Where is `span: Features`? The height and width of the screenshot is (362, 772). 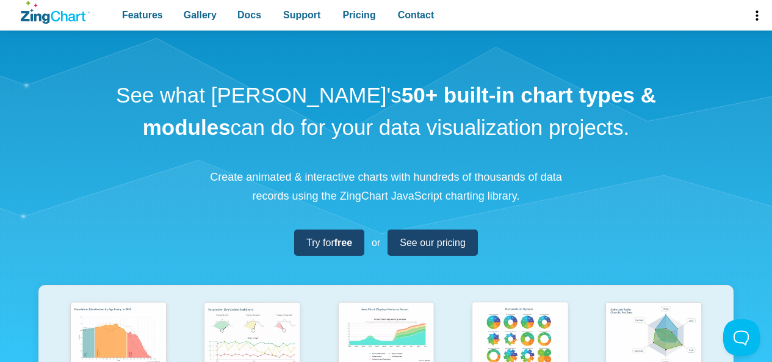 span: Features is located at coordinates (142, 15).